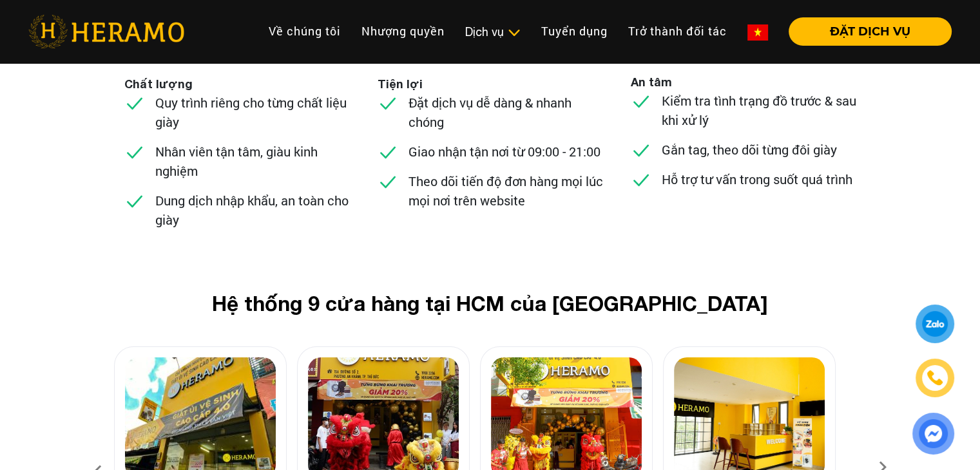 This screenshot has height=470, width=980. Describe the element at coordinates (514, 33) in the screenshot. I see `img: subToggleIcon` at that location.